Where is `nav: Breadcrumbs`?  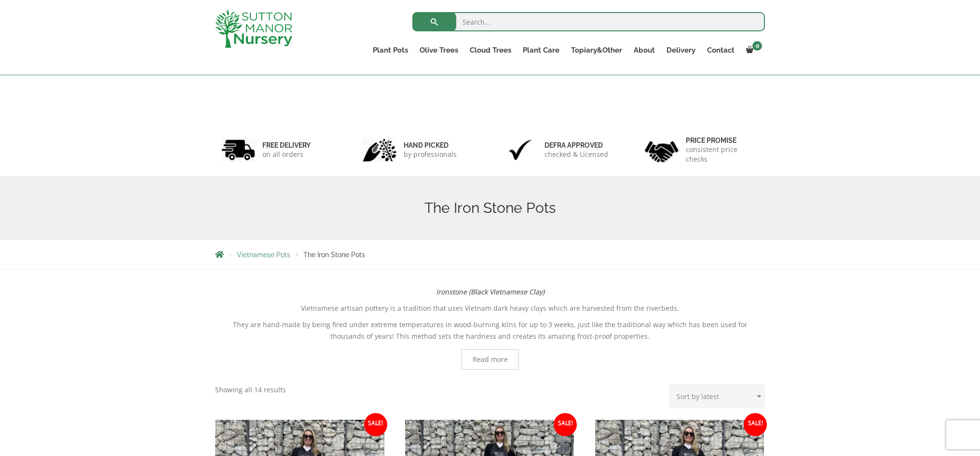 nav: Breadcrumbs is located at coordinates (490, 254).